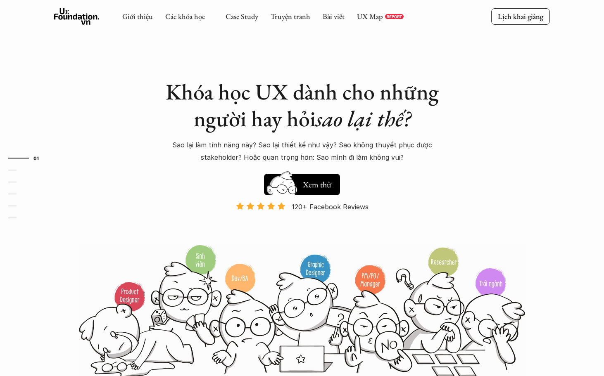  Describe the element at coordinates (520, 16) in the screenshot. I see `a: Lịch khai giảng` at that location.